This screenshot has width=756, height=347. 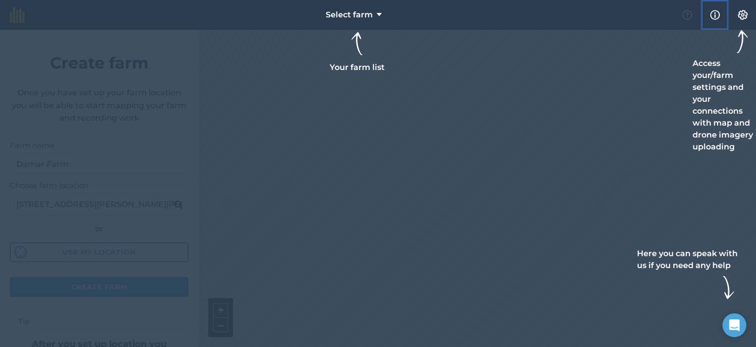 What do you see at coordinates (734, 325) in the screenshot?
I see `div: Open Intercom Messenger` at bounding box center [734, 325].